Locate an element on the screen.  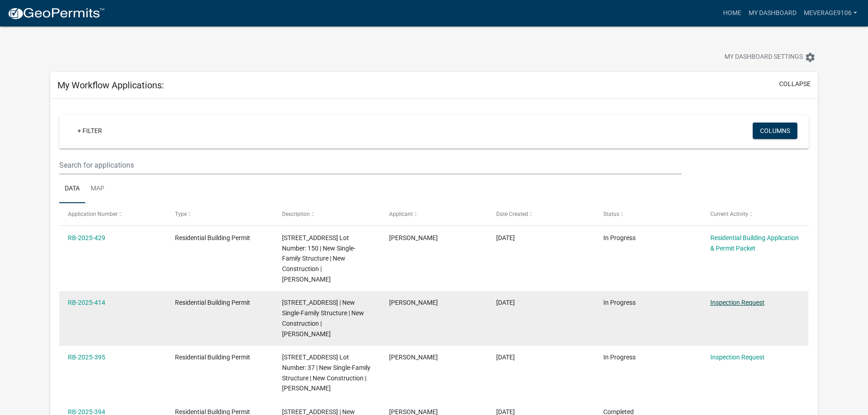
a: RB-2025-395 is located at coordinates (87, 357).